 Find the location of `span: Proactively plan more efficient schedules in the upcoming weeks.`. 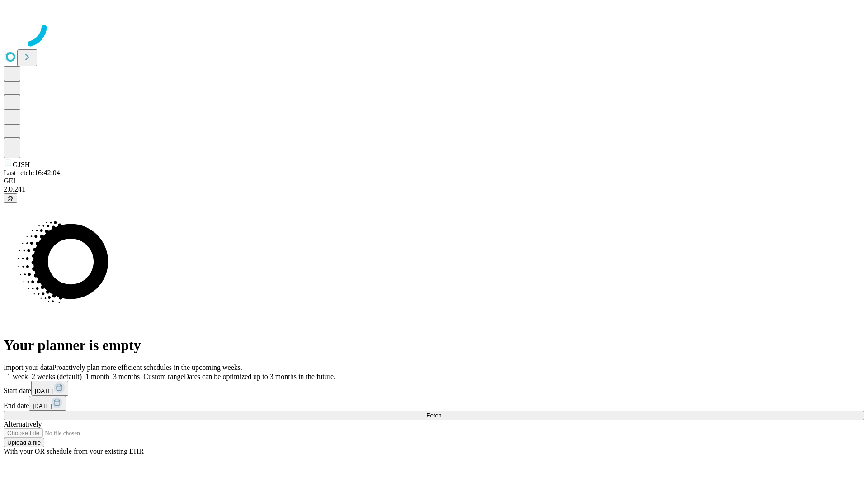

span: Proactively plan more efficient schedules in the upcoming weeks. is located at coordinates (147, 367).